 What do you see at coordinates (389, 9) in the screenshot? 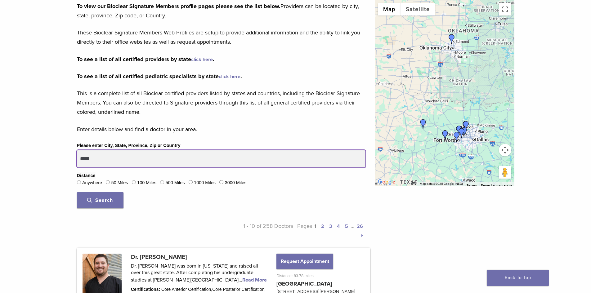
I see `button: Show street map` at bounding box center [389, 9].